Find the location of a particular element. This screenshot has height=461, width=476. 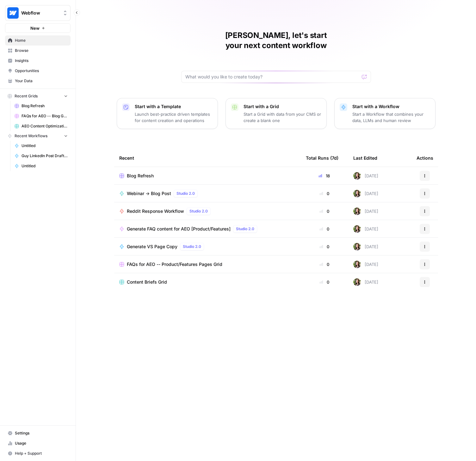

span: Help + Support is located at coordinates (41, 453).